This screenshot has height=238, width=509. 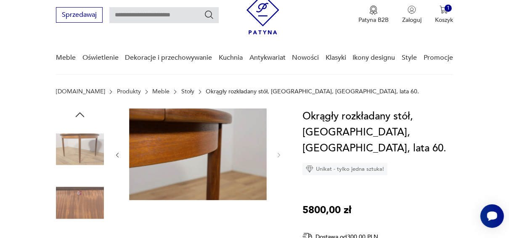 I want to click on img: Ikonka użytkownika, so click(x=412, y=10).